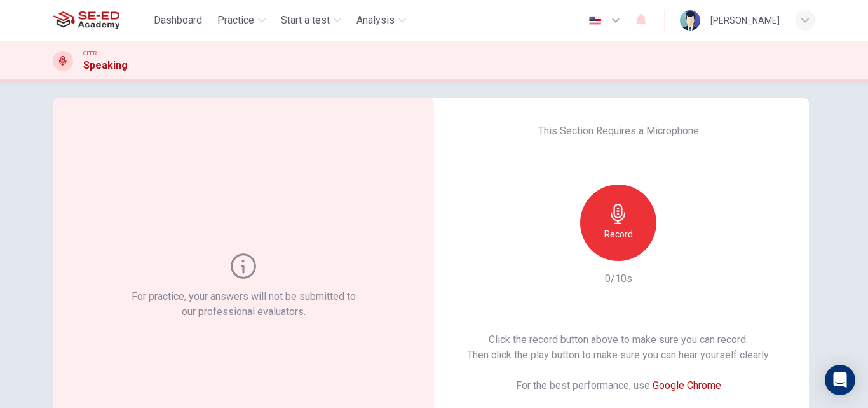 This screenshot has height=408, width=868. What do you see at coordinates (178, 21) in the screenshot?
I see `button: Dashboard` at bounding box center [178, 21].